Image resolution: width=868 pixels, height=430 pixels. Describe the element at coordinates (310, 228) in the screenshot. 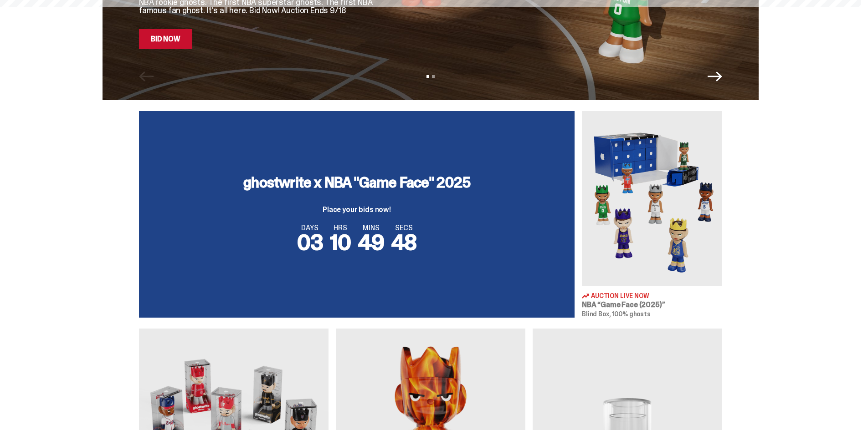

I see `span: DAYS` at that location.